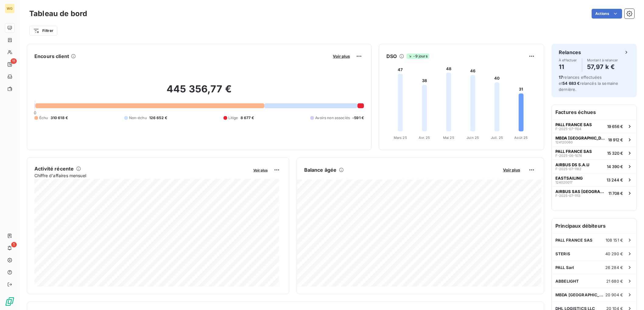 This screenshot has width=644, height=310. I want to click on span: 126 652 €, so click(158, 118).